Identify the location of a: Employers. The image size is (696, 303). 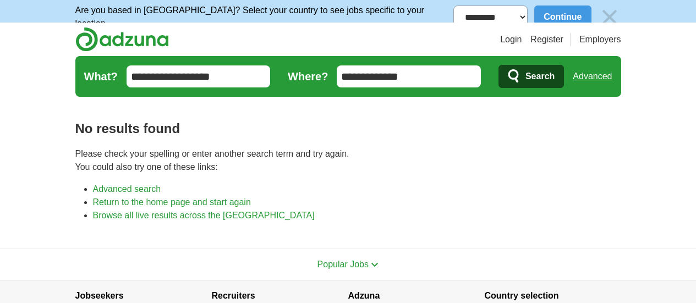
(600, 40).